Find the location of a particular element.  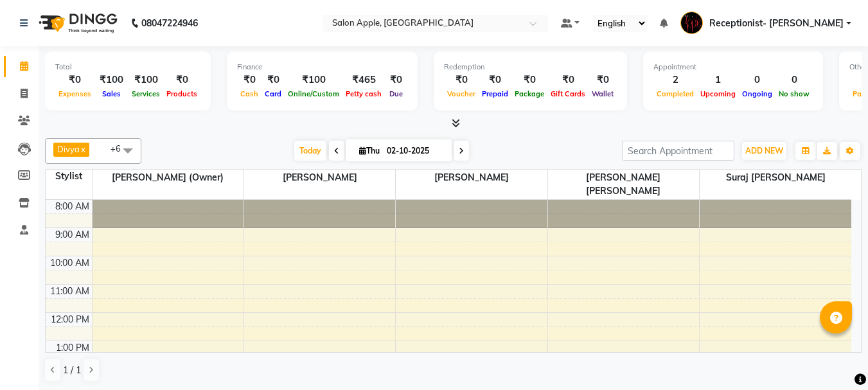

div: Appointment is located at coordinates (733, 67).